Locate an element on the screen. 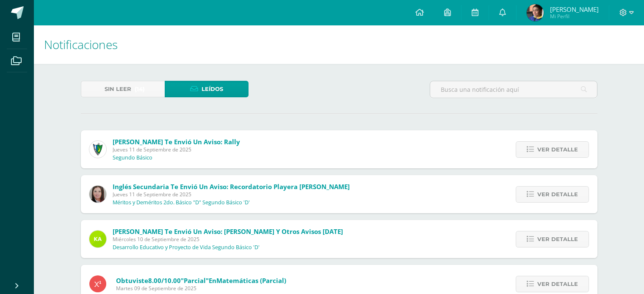  span: Miércoles 10 de Septiembre de 2025 is located at coordinates (228, 239).